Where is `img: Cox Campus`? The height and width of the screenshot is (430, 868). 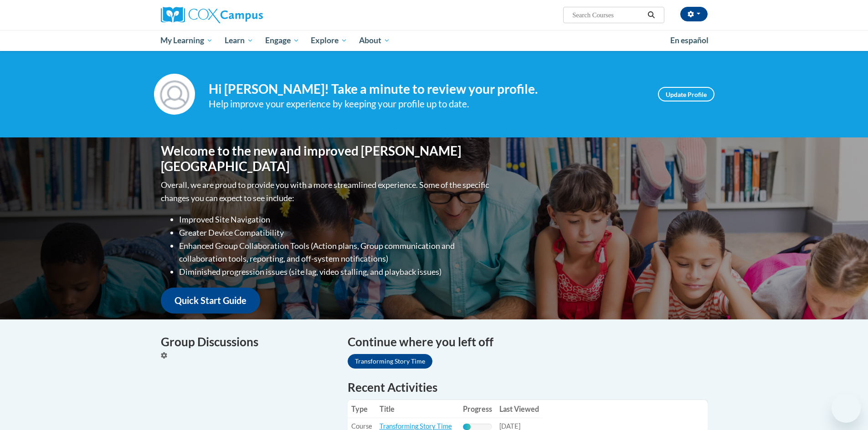
img: Cox Campus is located at coordinates (212, 15).